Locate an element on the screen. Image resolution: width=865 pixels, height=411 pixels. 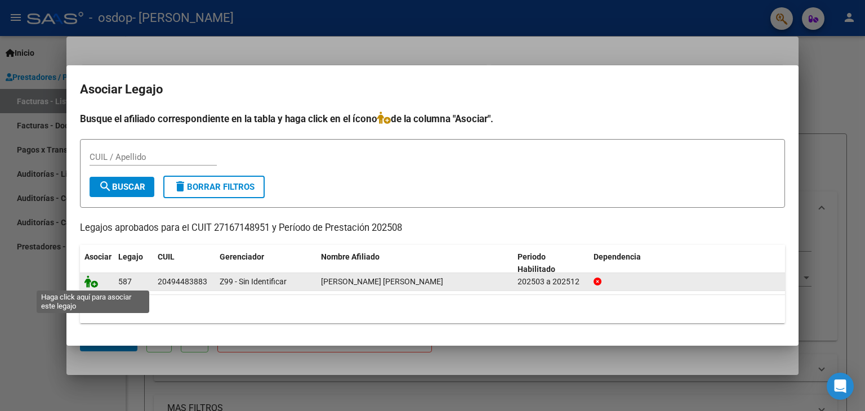
mat-icon: delete is located at coordinates (180, 187).